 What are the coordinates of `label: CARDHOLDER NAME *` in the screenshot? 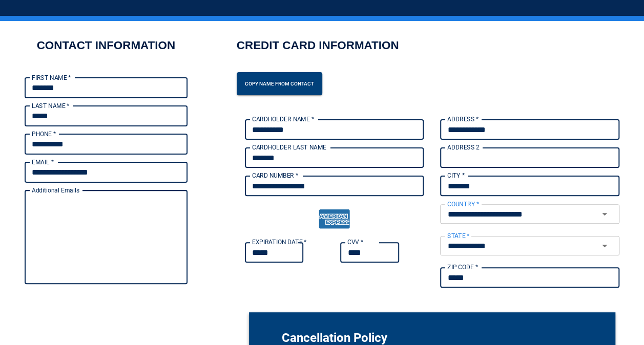 It's located at (283, 118).